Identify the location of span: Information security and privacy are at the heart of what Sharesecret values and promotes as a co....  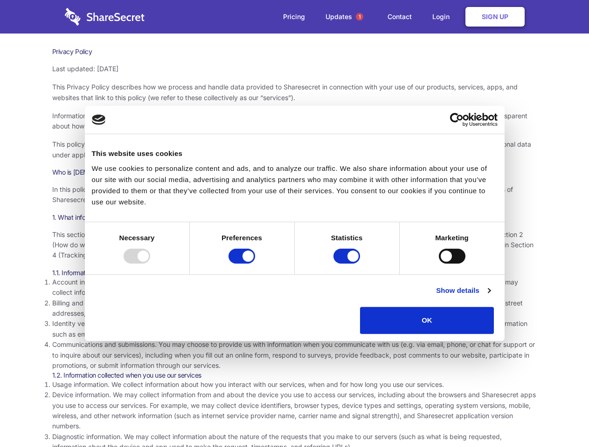
(289, 121).